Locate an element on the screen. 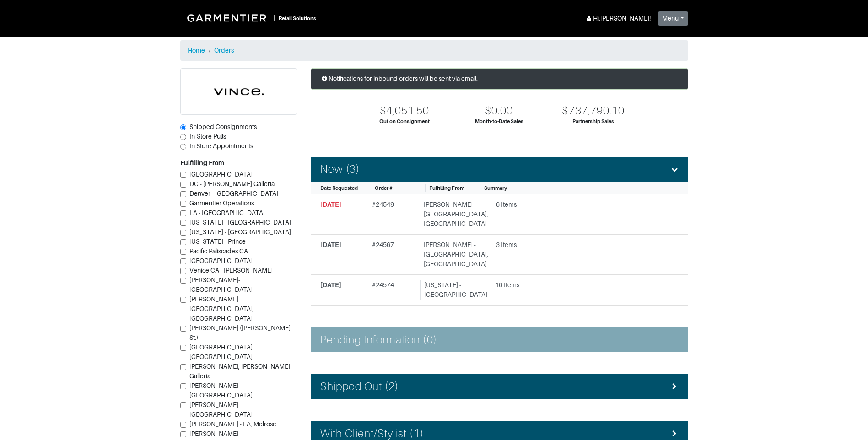 The width and height of the screenshot is (868, 440). span: Pacific Paliscades CA is located at coordinates (219, 252).